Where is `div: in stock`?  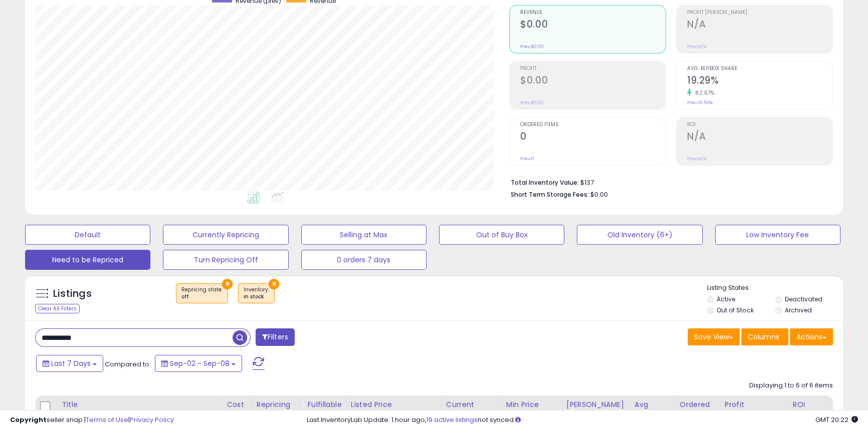
div: in stock is located at coordinates (256, 297).